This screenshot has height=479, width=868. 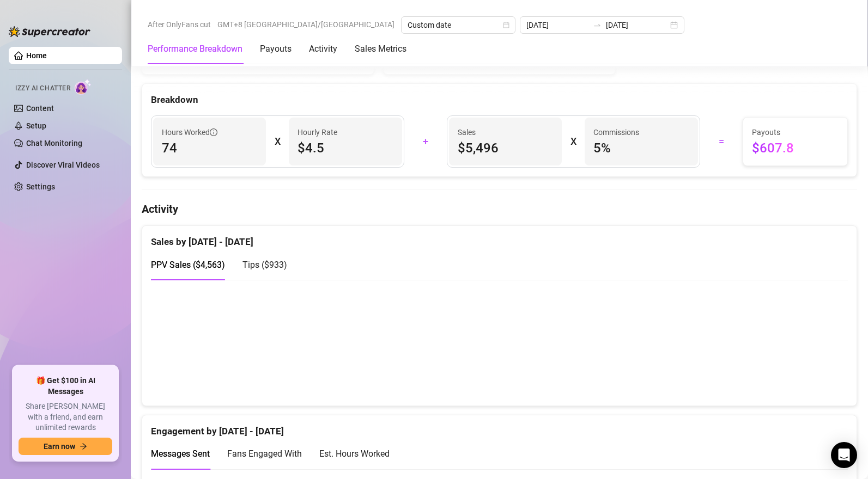 I want to click on span: Messages Sent, so click(x=180, y=453).